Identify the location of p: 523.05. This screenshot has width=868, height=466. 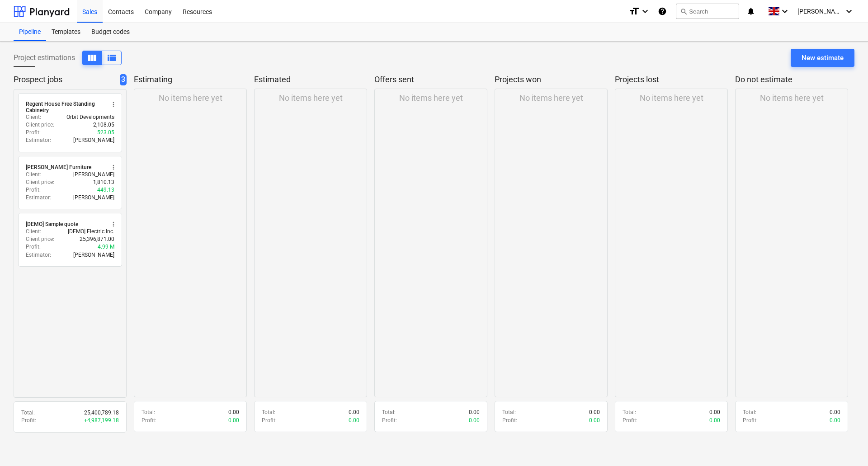
(106, 132).